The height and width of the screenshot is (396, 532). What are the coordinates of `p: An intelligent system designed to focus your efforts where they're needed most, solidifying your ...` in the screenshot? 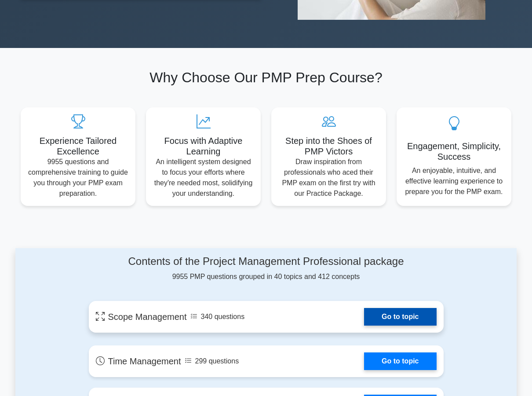 It's located at (203, 178).